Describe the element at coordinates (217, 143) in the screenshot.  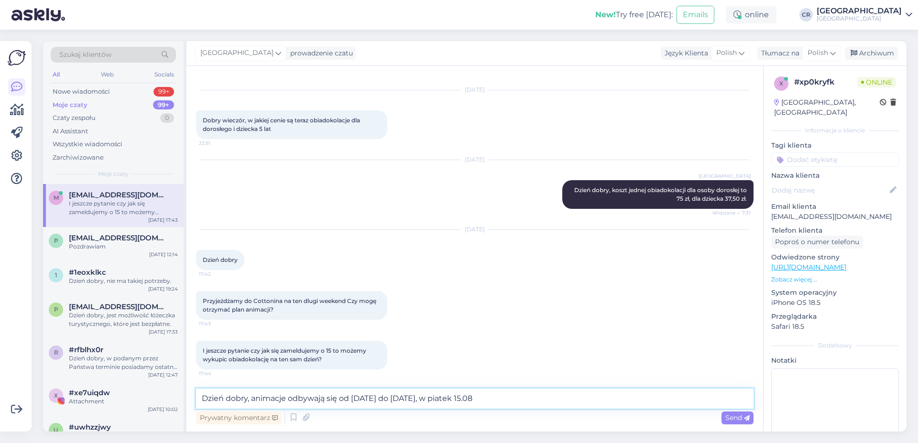
I see `span: 22:51` at that location.